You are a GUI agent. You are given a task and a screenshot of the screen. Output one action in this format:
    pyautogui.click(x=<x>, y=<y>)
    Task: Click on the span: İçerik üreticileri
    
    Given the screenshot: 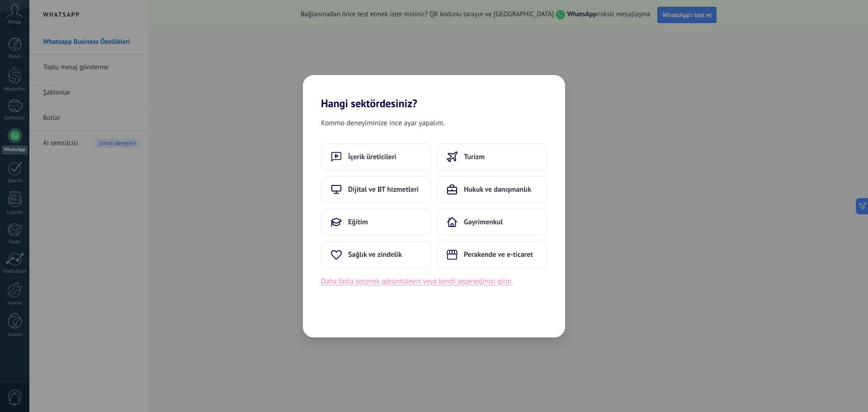 What is the action you would take?
    pyautogui.click(x=372, y=157)
    